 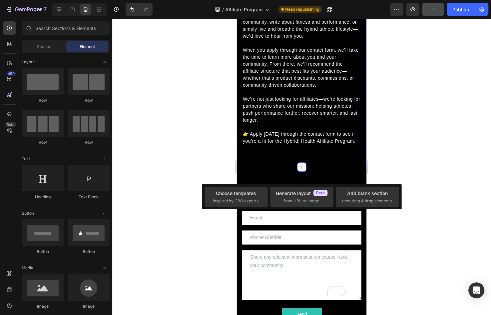 What do you see at coordinates (44, 47) in the screenshot?
I see `span: Section` at bounding box center [44, 47].